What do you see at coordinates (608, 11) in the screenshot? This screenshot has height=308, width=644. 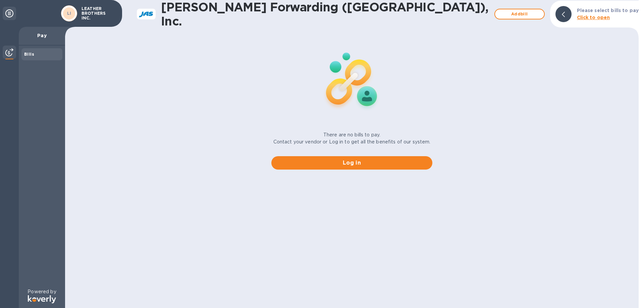 I see `b: Please select bills to pay` at bounding box center [608, 11].